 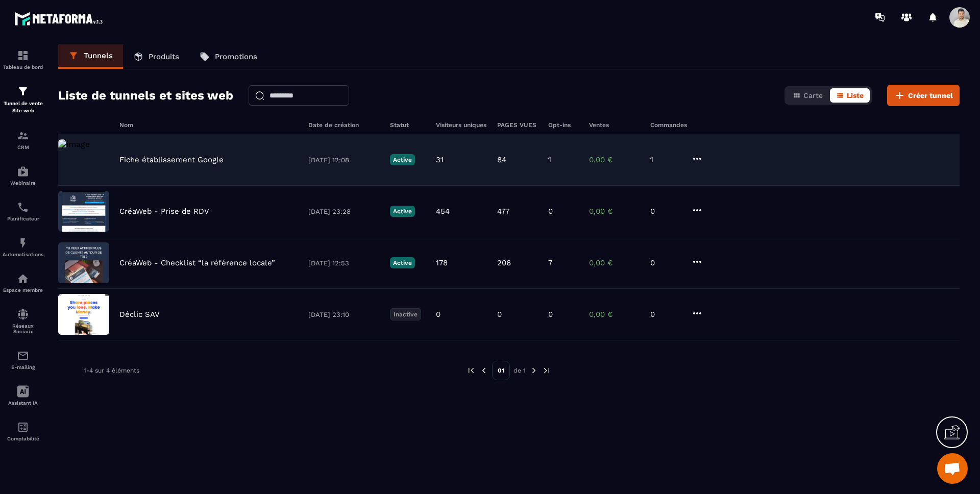 What do you see at coordinates (564, 125) in the screenshot?
I see `h6: Opt-ins` at bounding box center [564, 125].